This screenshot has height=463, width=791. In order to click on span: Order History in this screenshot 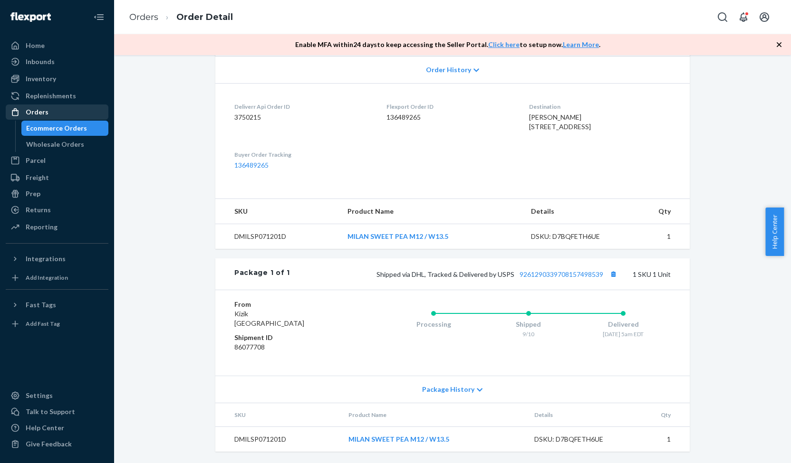, I will do `click(448, 70)`.